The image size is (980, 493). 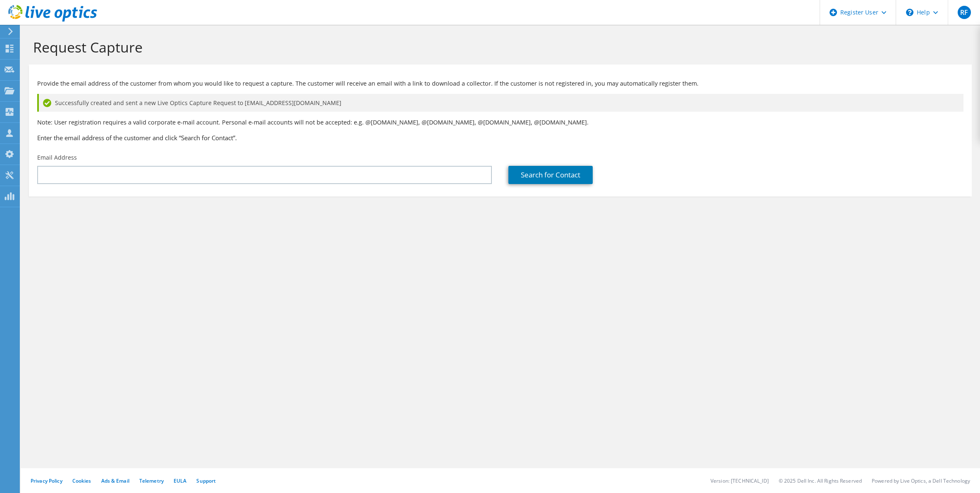 I want to click on label: Email Address, so click(x=57, y=157).